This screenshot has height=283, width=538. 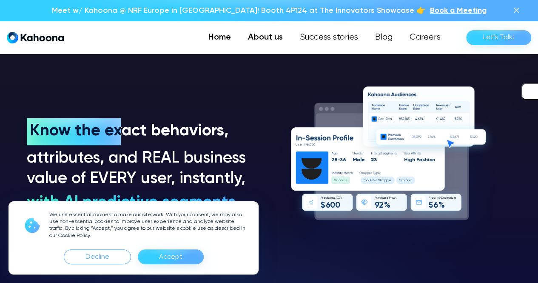 What do you see at coordinates (379, 205) in the screenshot?
I see `g: 92` at bounding box center [379, 205].